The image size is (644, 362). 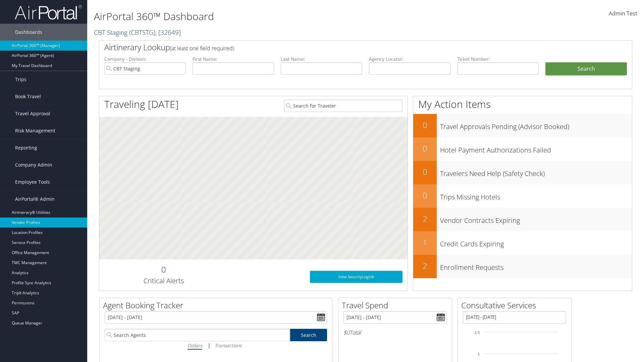 I want to click on button: Search, so click(x=586, y=69).